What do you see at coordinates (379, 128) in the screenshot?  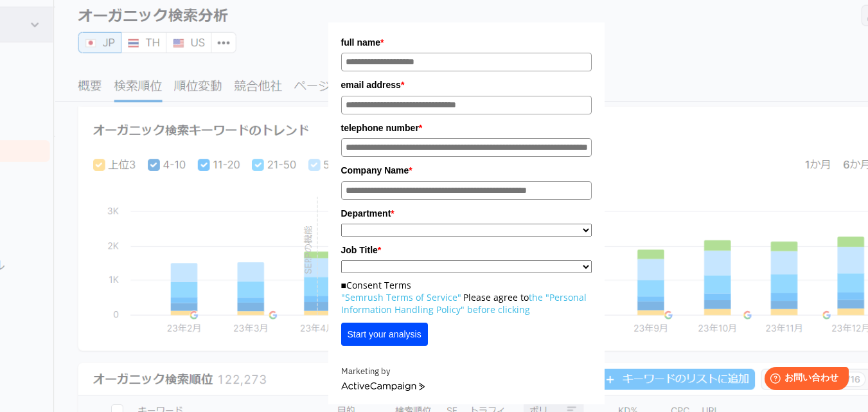 I see `font: telephone number` at bounding box center [379, 128].